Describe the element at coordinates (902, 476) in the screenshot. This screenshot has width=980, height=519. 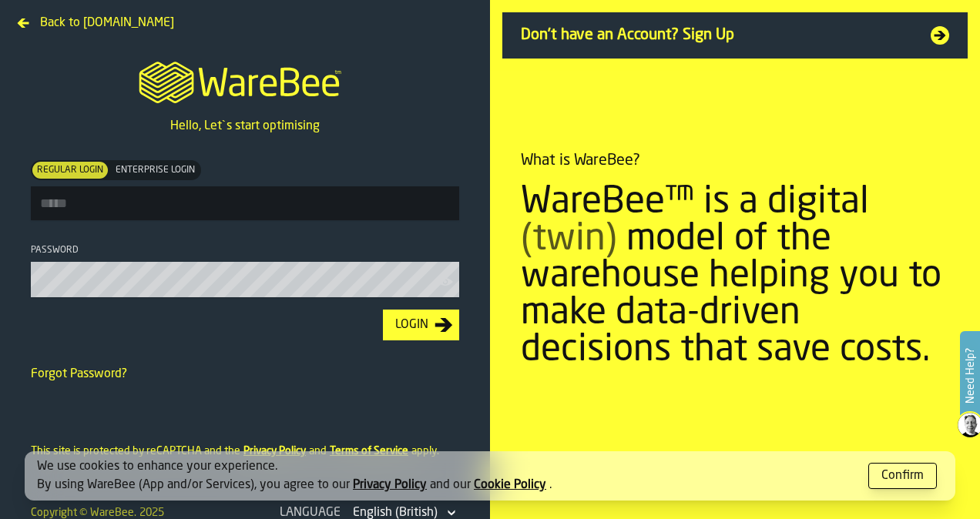
I see `button: button-` at that location.